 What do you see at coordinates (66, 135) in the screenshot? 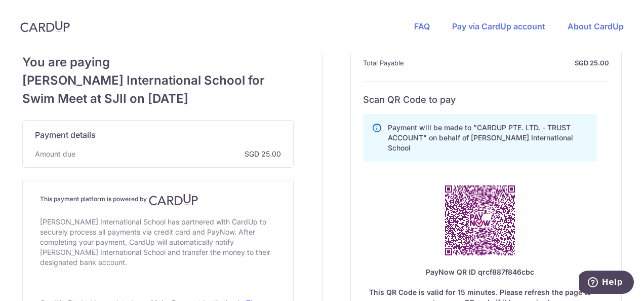
I see `span: Payment details` at bounding box center [66, 135].